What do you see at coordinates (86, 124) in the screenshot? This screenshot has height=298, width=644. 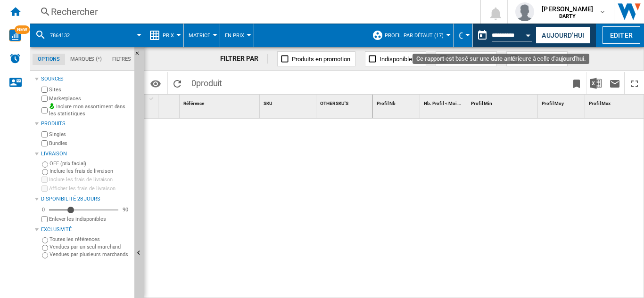 I see `div: Produits` at bounding box center [86, 124].